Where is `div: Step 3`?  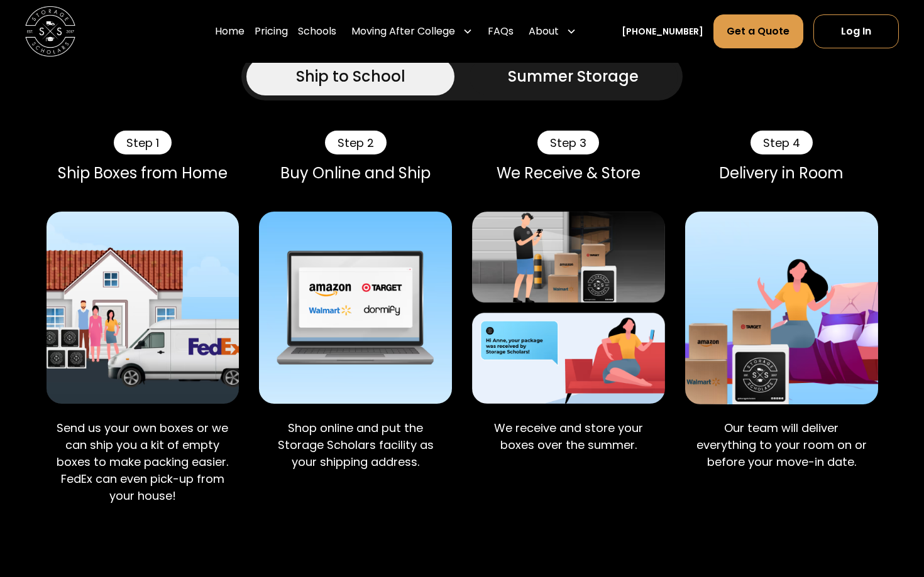
div: Step 3 is located at coordinates (569, 143).